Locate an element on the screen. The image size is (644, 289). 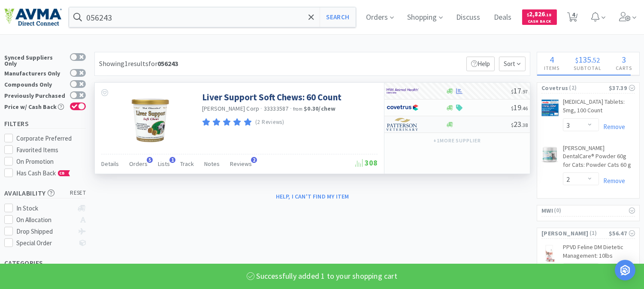
h5: Filters is located at coordinates (45, 124).